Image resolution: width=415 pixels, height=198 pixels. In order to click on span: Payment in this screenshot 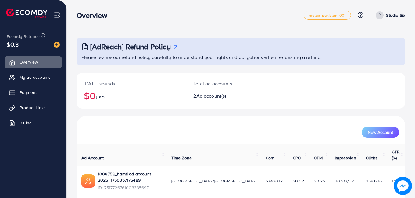, I will do `click(28, 93)`.